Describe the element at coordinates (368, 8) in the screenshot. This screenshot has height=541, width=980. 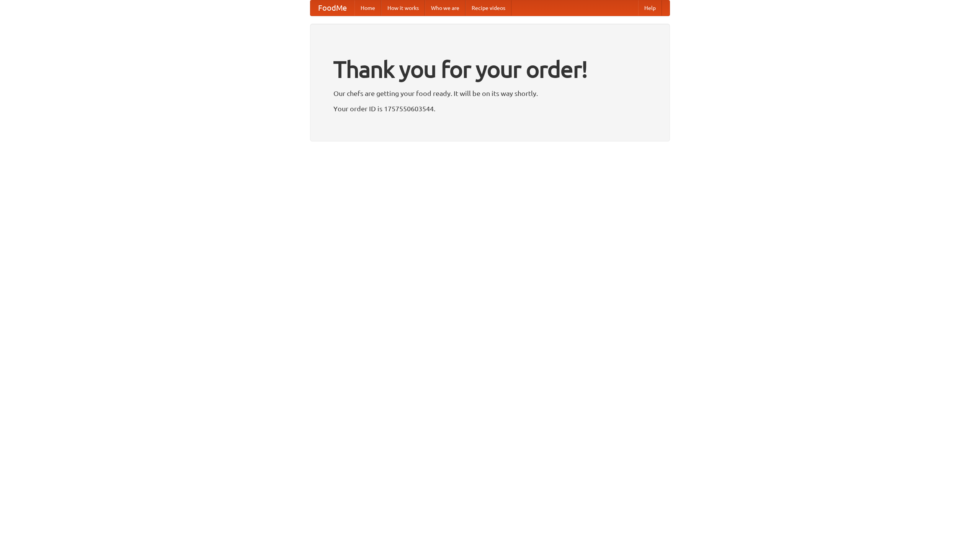
I see `a: Home` at that location.